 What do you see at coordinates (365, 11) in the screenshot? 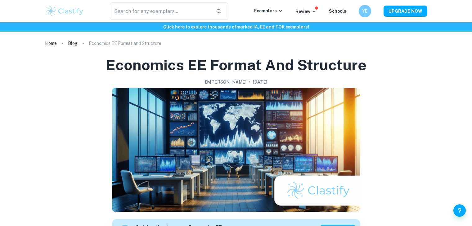
I see `button: YE` at bounding box center [365, 11].